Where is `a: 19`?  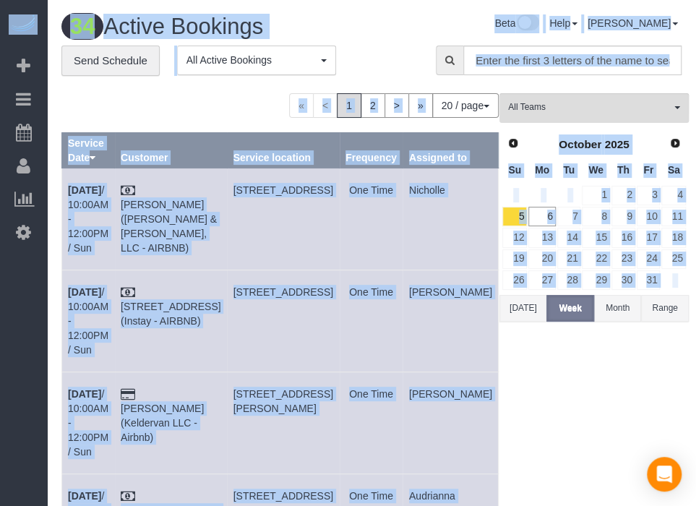 a: 19 is located at coordinates (515, 259).